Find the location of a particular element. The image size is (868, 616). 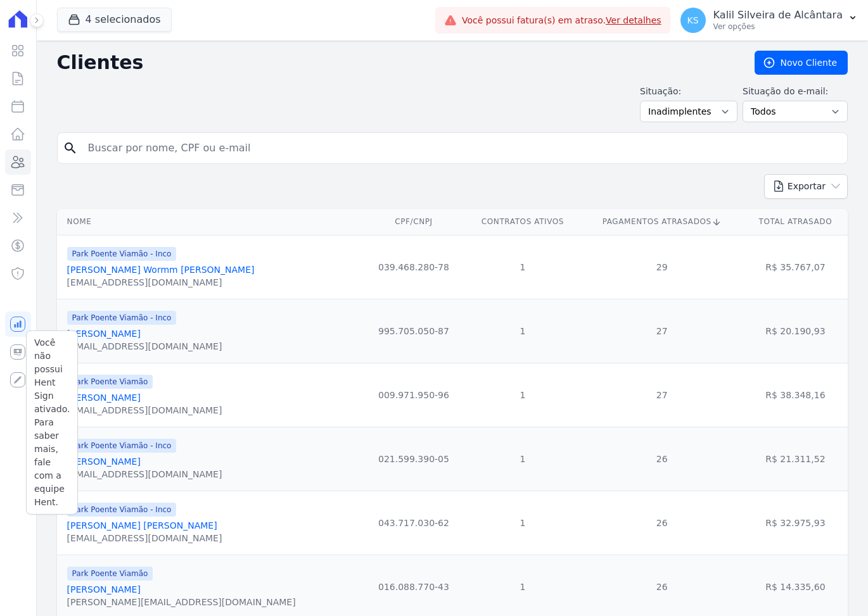

th: Total Atrasado is located at coordinates (795, 222).